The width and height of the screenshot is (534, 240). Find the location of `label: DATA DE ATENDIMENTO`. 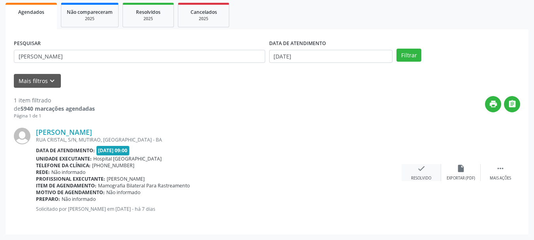

label: DATA DE ATENDIMENTO is located at coordinates (297, 43).